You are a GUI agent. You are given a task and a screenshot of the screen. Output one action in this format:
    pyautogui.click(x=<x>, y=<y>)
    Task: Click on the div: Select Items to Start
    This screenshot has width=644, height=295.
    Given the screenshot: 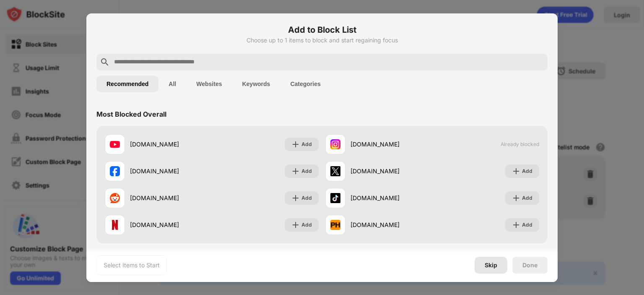 What is the action you would take?
    pyautogui.click(x=132, y=265)
    